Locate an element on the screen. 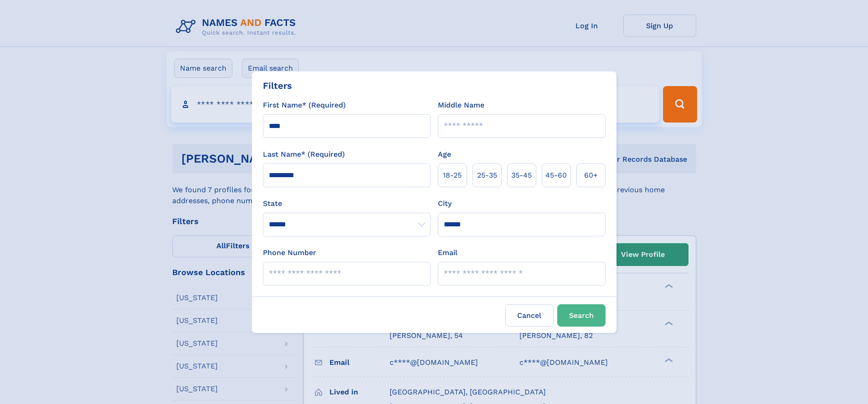  button: Search is located at coordinates (581, 315).